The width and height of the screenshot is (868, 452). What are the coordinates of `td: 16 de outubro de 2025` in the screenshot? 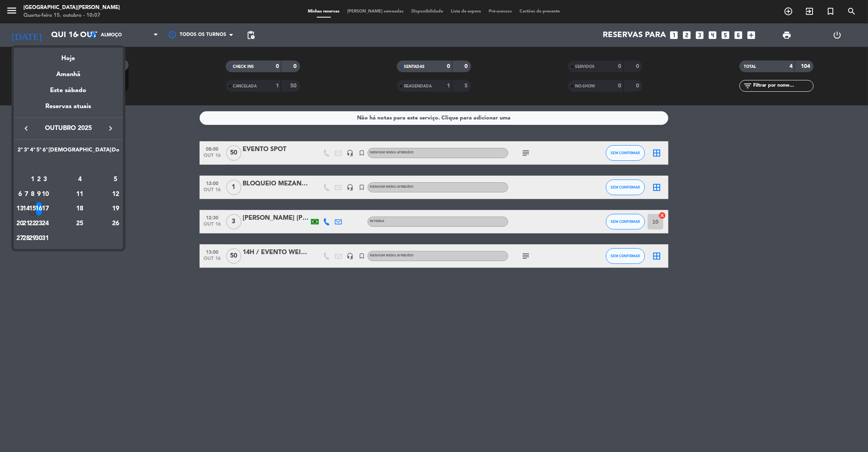 It's located at (39, 209).